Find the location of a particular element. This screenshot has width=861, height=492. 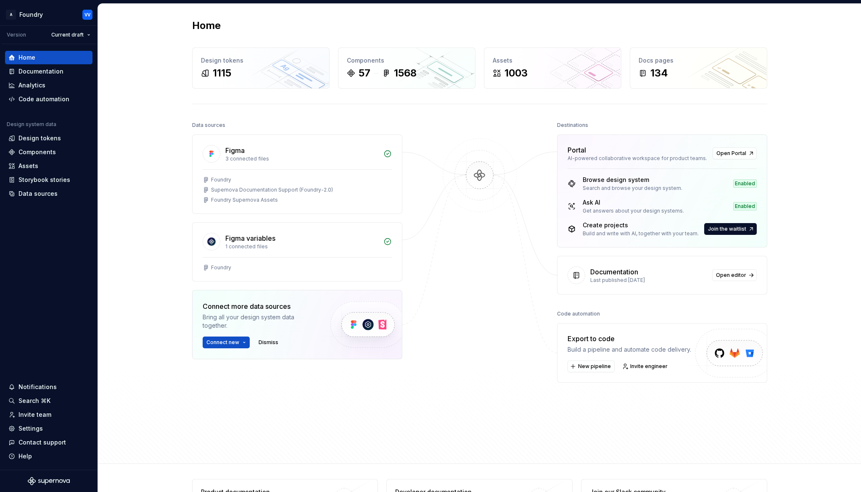

a: Documentation is located at coordinates (49, 71).